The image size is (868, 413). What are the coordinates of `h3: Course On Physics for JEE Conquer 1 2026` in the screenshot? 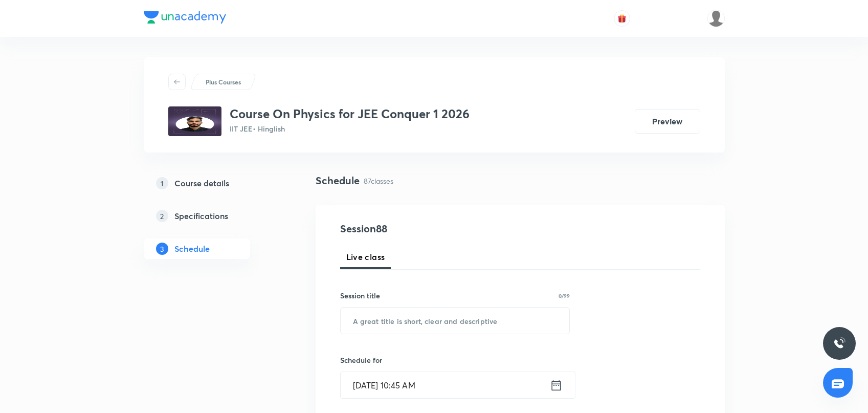 It's located at (349, 114).